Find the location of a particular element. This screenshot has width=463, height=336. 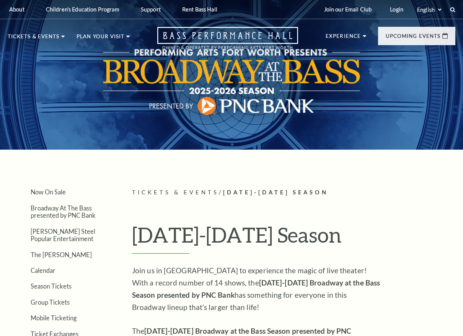

p: About is located at coordinates (17, 9).